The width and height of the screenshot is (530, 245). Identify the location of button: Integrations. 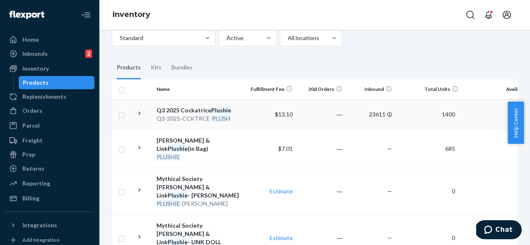
(50, 226).